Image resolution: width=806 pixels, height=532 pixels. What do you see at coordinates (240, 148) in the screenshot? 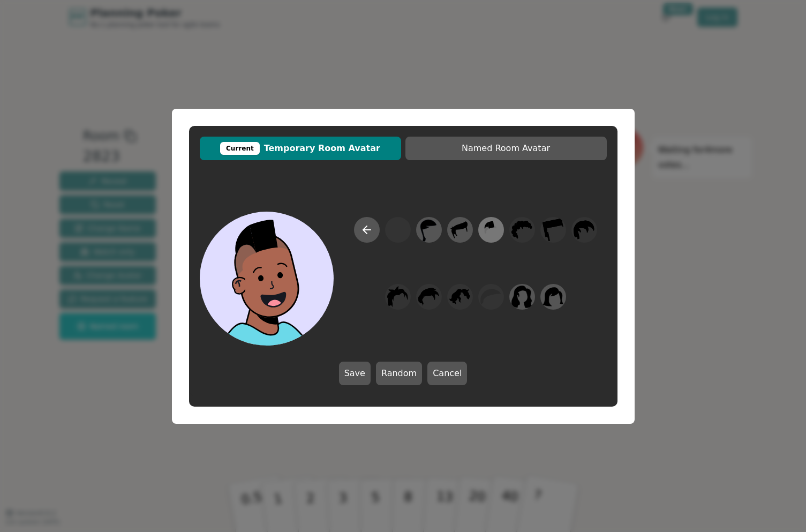
I see `div: Current` at bounding box center [240, 148].